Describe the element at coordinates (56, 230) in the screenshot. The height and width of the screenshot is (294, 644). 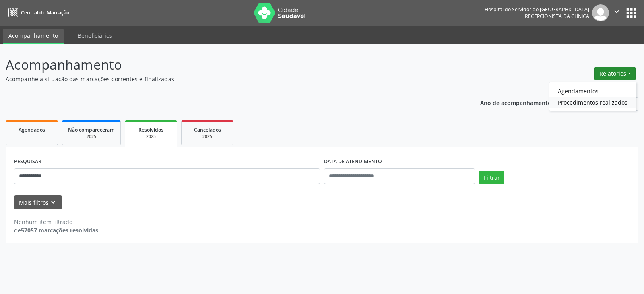
I see `div: de` at that location.